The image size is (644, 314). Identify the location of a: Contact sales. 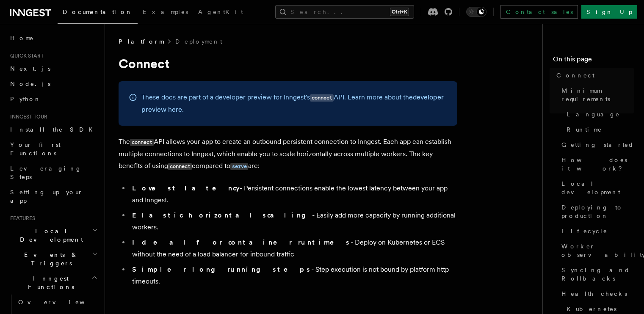
(539, 12).